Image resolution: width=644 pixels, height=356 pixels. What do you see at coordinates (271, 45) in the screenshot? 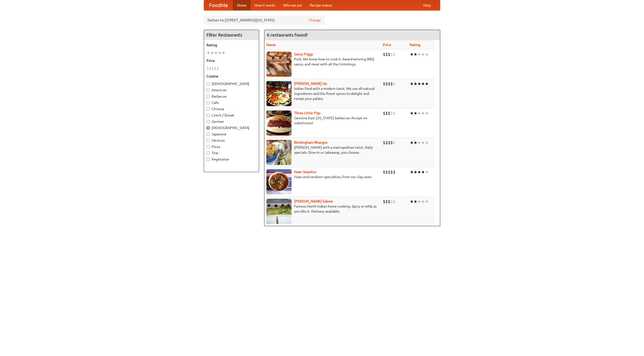
I see `a: Name` at bounding box center [271, 45].